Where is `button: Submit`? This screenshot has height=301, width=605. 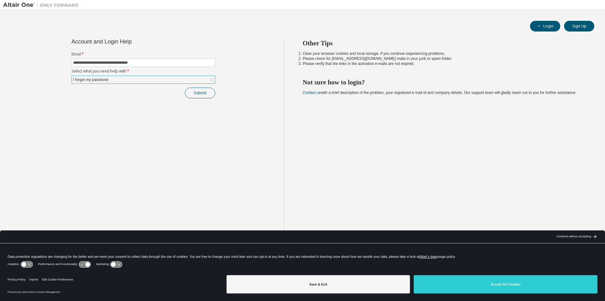
button: Submit is located at coordinates (200, 93).